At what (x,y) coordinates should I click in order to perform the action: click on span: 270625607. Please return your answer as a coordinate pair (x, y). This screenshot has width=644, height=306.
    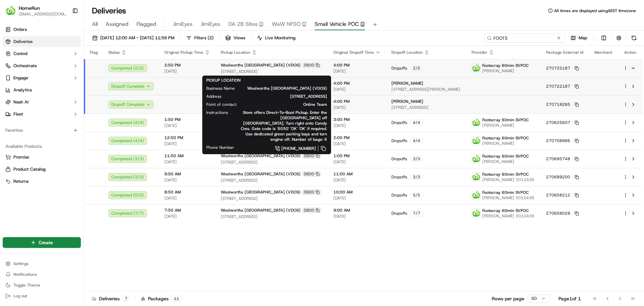
    Looking at the image, I should click on (558, 123).